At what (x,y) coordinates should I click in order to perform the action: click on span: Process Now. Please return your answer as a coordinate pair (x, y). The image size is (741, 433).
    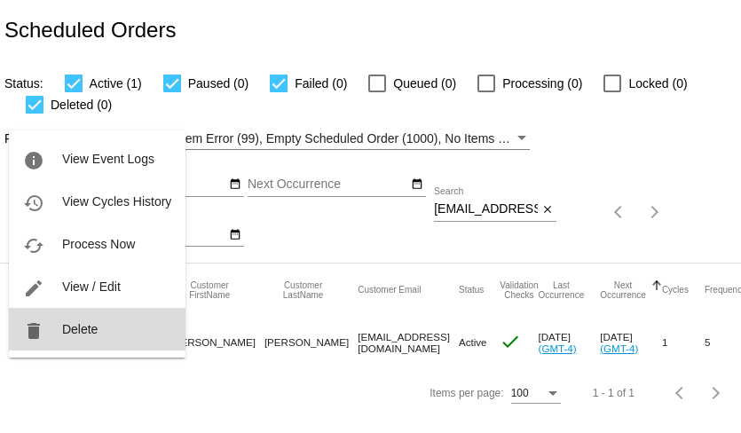
    Looking at the image, I should click on (99, 244).